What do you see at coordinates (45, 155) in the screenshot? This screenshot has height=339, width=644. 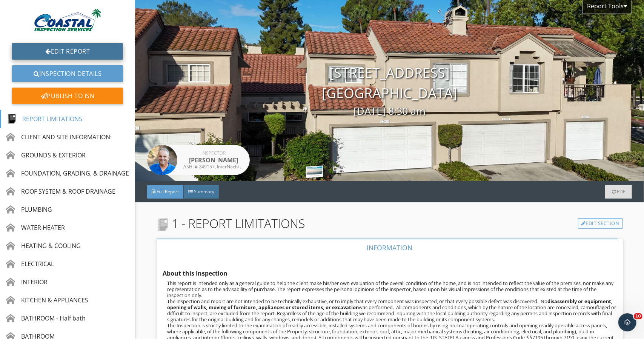 I see `div: GROUNDS & EXTERIOR` at bounding box center [45, 155].